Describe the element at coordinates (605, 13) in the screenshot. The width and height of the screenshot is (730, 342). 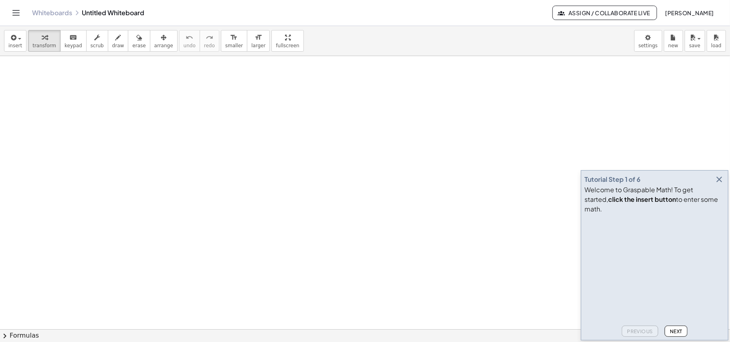
I see `button: Assign / Collaborate Live` at that location.